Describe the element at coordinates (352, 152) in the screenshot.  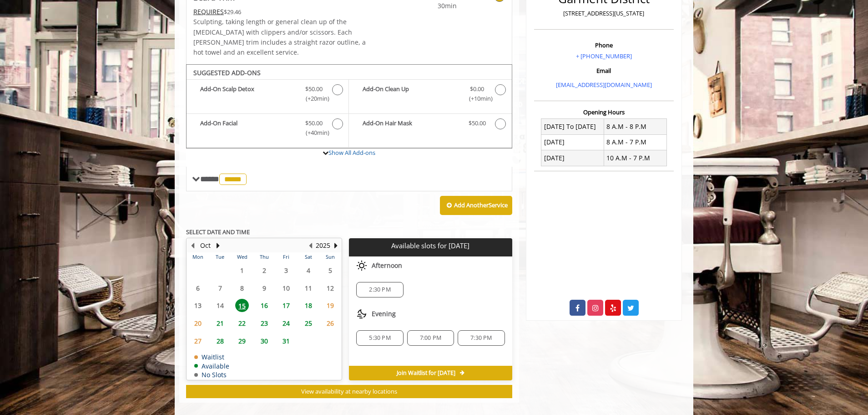
I see `a: Show All Add-ons` at that location.